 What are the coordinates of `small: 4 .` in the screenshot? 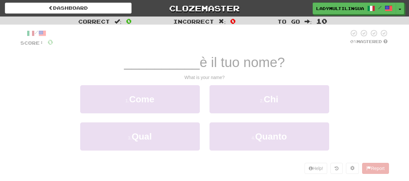 It's located at (253, 138).